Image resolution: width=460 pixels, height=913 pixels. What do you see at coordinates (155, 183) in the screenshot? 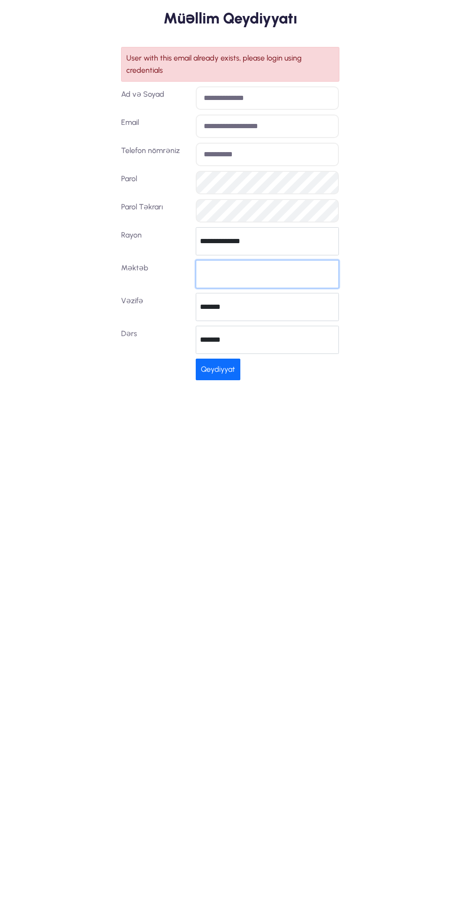
I see `label: Parol` at bounding box center [155, 183].